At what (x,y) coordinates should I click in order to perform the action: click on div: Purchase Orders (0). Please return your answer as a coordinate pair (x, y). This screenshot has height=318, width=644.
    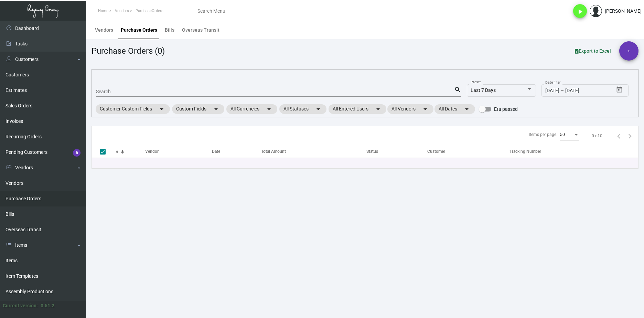
    Looking at the image, I should click on (128, 51).